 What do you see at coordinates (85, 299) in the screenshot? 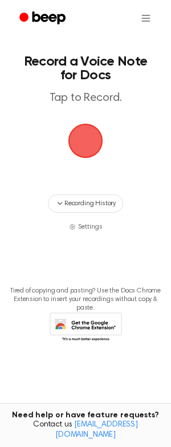
I see `p: Tired of copying and pasting? Use the Docs Chrome Extension to insert your recordings without cop...` at bounding box center [85, 299].